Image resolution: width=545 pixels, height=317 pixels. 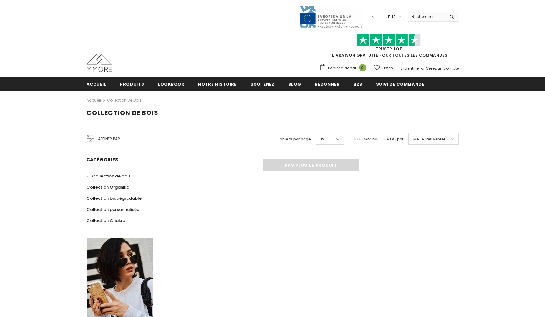 I want to click on span: B2B, so click(x=358, y=84).